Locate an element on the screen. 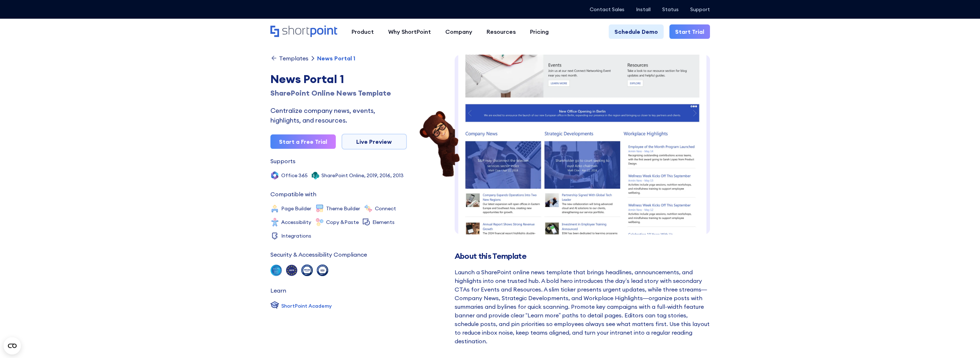 The width and height of the screenshot is (980, 358). div: ShortPoint Academy is located at coordinates (306, 306).